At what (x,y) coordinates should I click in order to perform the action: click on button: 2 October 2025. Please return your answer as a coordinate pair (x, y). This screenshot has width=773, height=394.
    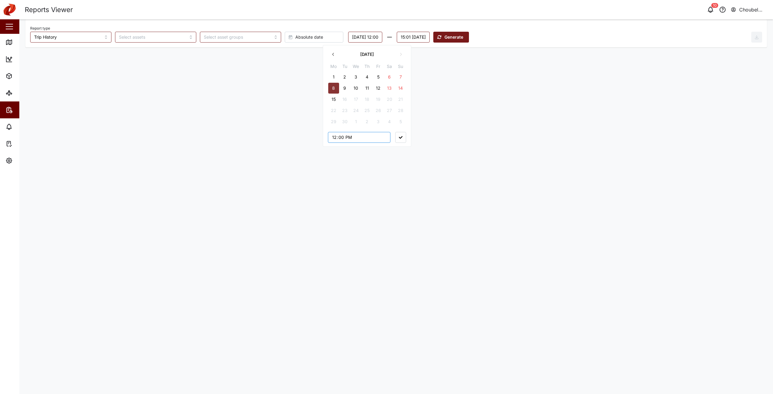
    Looking at the image, I should click on (367, 122).